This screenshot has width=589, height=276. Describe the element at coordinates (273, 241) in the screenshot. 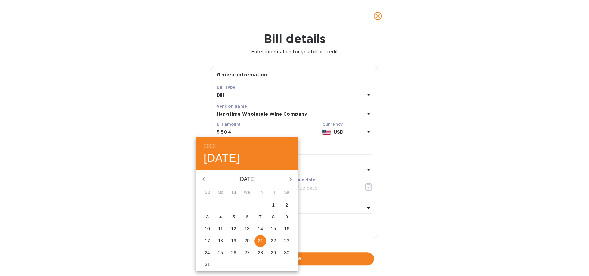

I see `button: 22` at that location.